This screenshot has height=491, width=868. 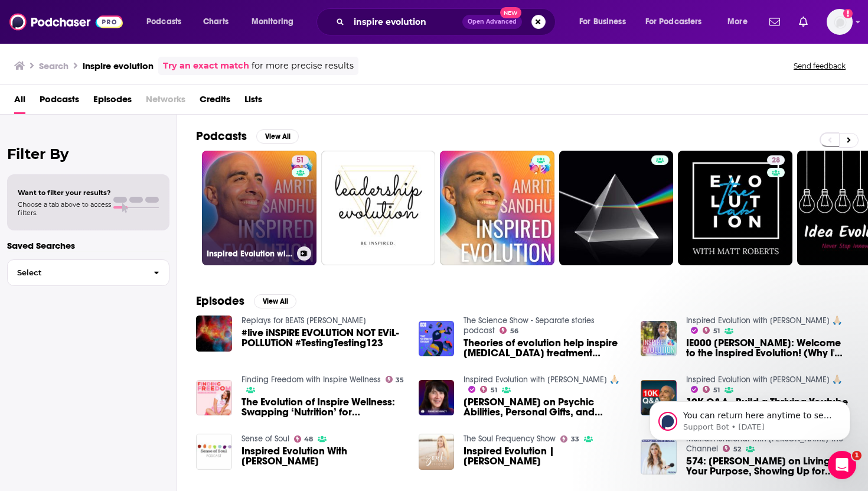 What do you see at coordinates (216, 22) in the screenshot?
I see `span: Charts` at bounding box center [216, 22].